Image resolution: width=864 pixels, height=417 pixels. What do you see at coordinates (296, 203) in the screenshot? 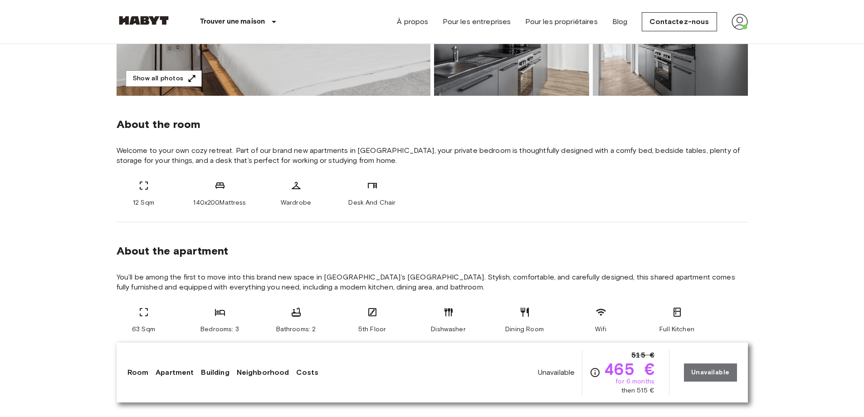
I see `span: Wardrobe` at bounding box center [296, 203].